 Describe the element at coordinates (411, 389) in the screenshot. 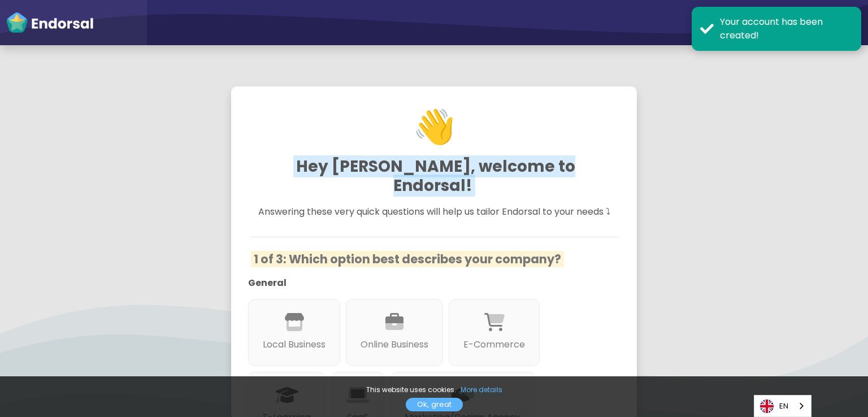

I see `span: This website uses cookies.` at that location.